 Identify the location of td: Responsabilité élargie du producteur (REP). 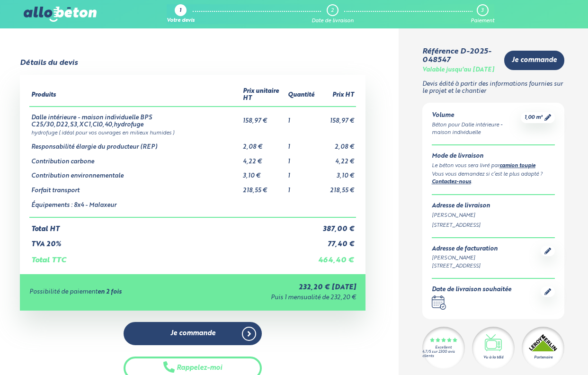
(135, 143).